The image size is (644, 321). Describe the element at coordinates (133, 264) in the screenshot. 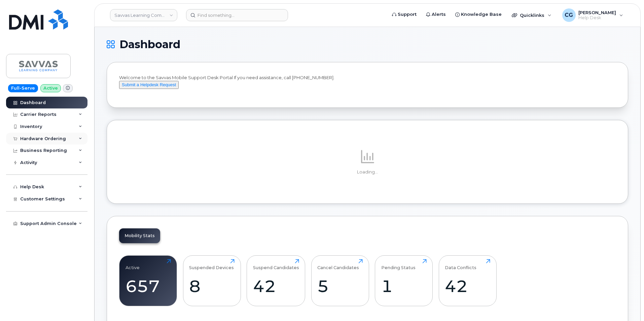

I see `div: Active` at that location.